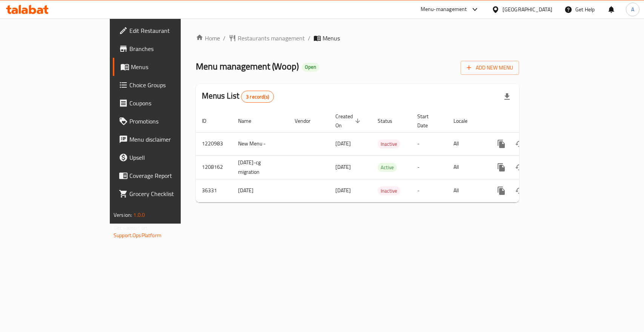 This screenshot has width=644, height=332. Describe the element at coordinates (444, 10) in the screenshot. I see `div: Menu-management` at that location.